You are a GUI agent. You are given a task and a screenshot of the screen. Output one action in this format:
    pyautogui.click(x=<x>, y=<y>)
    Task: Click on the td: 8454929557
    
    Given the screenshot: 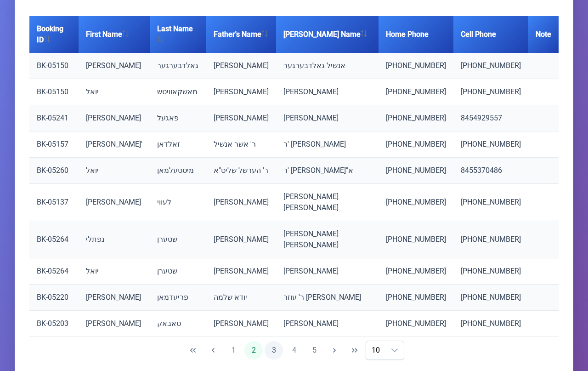 What is the action you would take?
    pyautogui.click(x=490, y=118)
    